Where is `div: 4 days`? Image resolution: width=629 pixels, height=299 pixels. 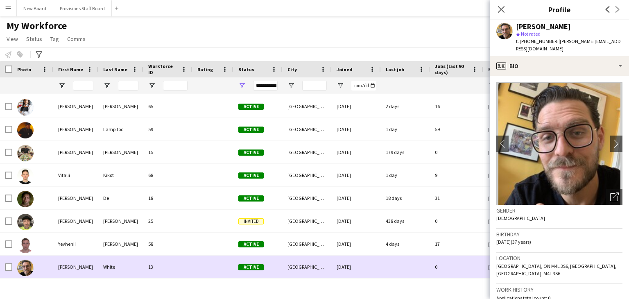
div: 4 days is located at coordinates (405, 244).